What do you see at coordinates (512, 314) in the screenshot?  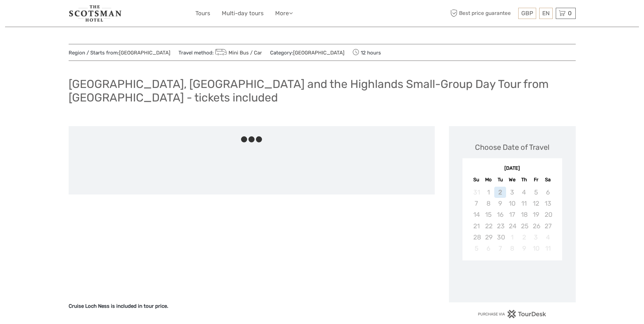 I see `img: PurchaseViaTourDesk.png` at bounding box center [512, 314].